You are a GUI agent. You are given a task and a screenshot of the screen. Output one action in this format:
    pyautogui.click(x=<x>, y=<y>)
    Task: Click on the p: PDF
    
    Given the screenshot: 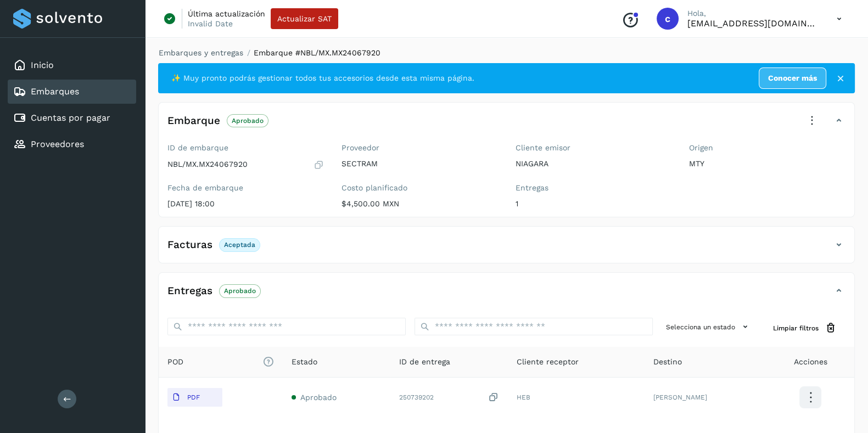 What is the action you would take?
    pyautogui.click(x=193, y=397)
    